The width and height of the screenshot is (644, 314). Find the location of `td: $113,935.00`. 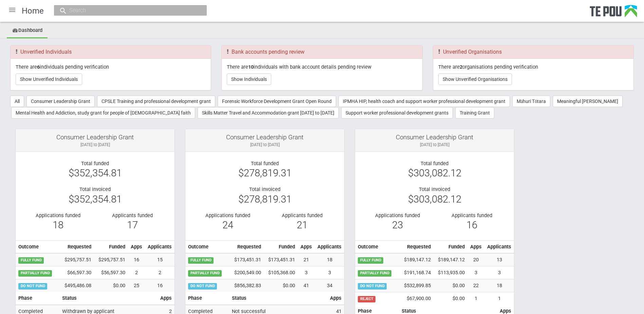

td: $113,935.00 is located at coordinates (450, 273).